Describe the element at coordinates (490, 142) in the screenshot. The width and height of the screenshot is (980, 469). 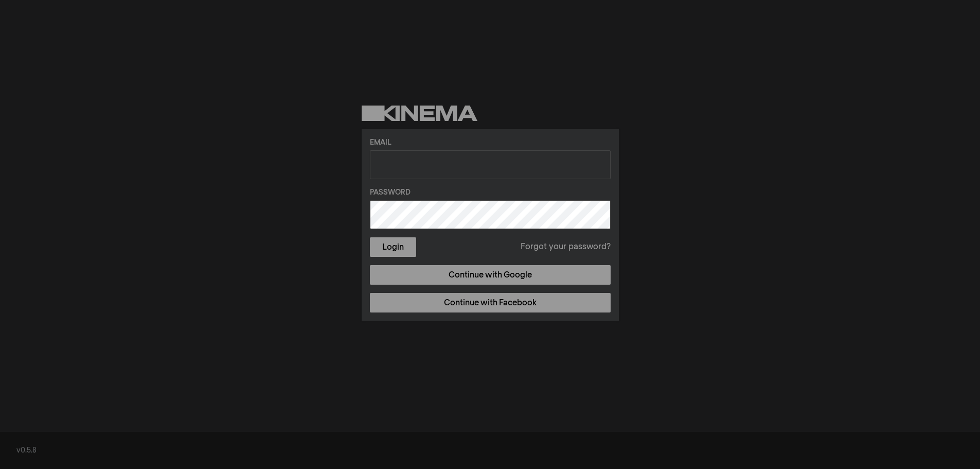
I see `label: Email` at that location.